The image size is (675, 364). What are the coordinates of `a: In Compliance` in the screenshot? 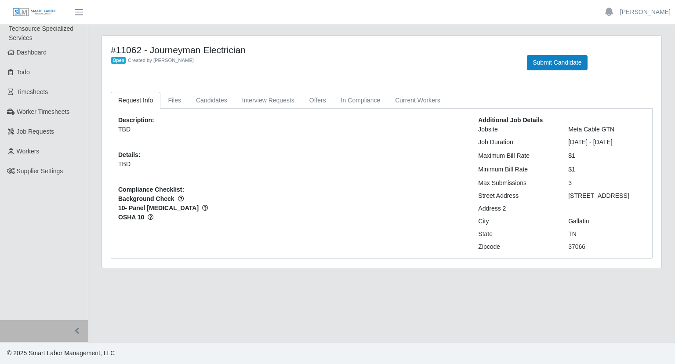 It's located at (361, 100).